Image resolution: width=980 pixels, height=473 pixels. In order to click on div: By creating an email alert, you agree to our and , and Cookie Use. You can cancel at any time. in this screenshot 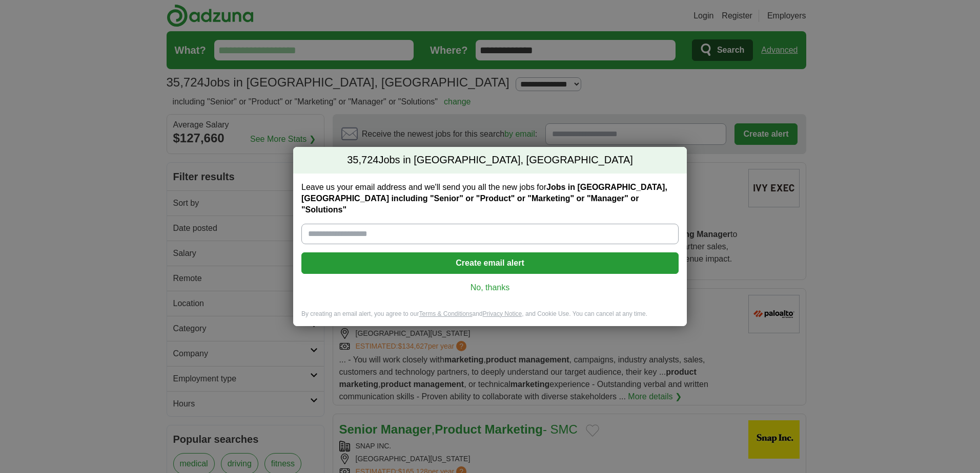, I will do `click(490, 318)`.